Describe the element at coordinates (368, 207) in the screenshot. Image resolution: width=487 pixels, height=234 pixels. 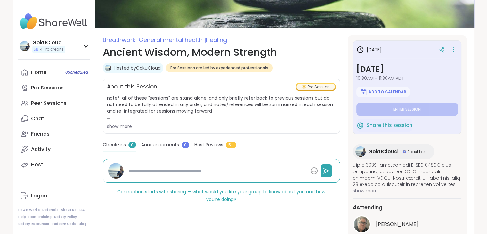
I see `span: 4 Attending` at that location.